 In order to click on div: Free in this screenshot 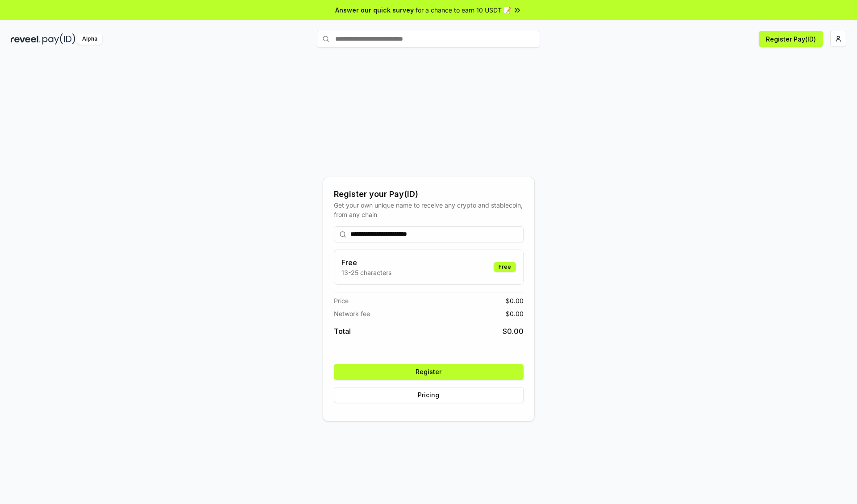, I will do `click(505, 267)`.